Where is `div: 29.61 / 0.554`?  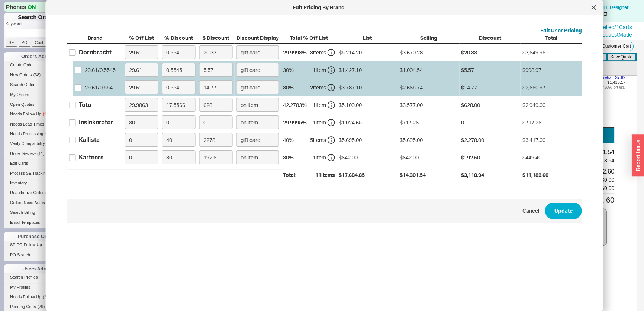
div: 29.61 / 0.554 is located at coordinates (98, 88).